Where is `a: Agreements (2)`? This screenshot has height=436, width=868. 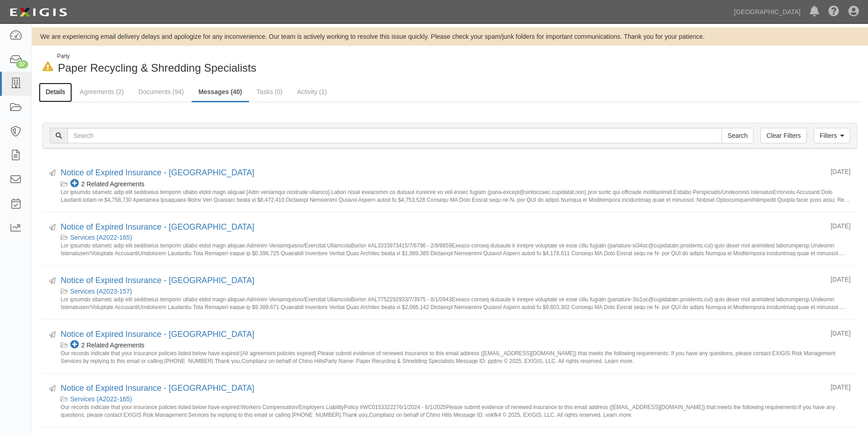
a: Agreements (2) is located at coordinates (101, 92).